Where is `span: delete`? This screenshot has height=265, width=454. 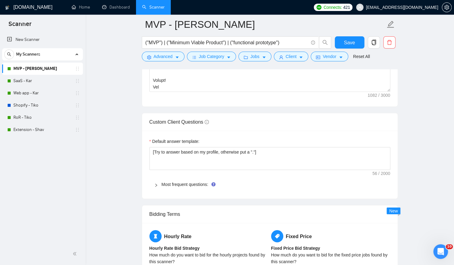 span: delete is located at coordinates (389, 42).